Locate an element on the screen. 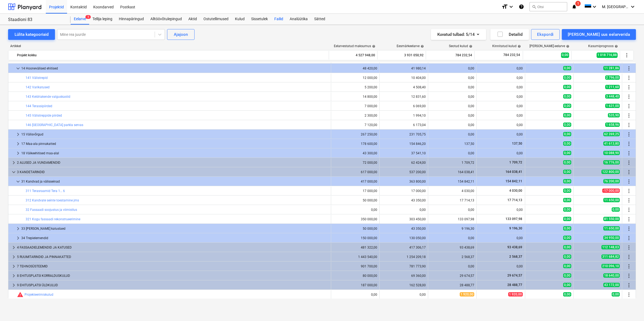  div: 41 980,14 is located at coordinates (404, 68).